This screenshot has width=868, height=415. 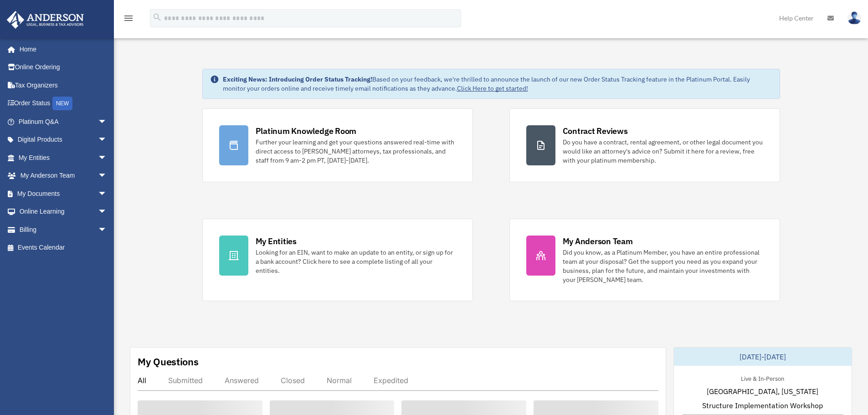 What do you see at coordinates (63, 194) in the screenshot?
I see `a: My Documentsarrow_drop_down` at bounding box center [63, 194].